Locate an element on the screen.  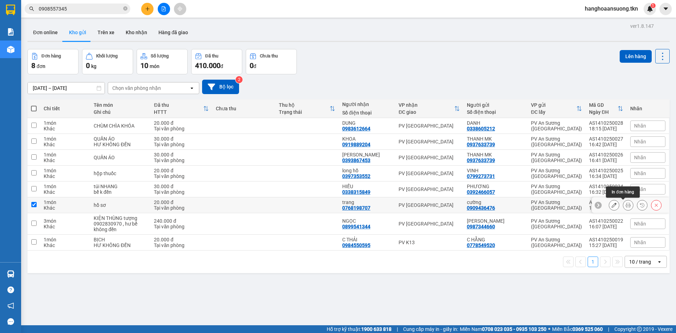
span: search is located at coordinates (32, 9).